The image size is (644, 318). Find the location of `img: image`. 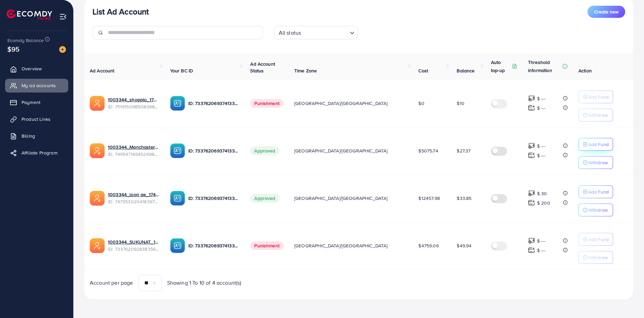

img: image is located at coordinates (63, 49).